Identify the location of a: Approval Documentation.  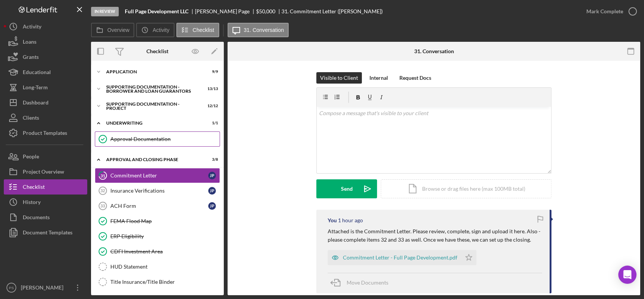
(157, 139).